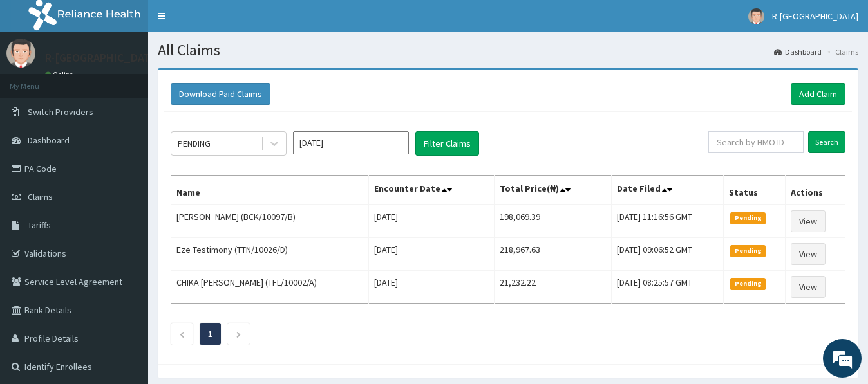 The width and height of the screenshot is (868, 384). Describe the element at coordinates (270, 254) in the screenshot. I see `td: Eze Testimony (TTN/10026/D)` at that location.